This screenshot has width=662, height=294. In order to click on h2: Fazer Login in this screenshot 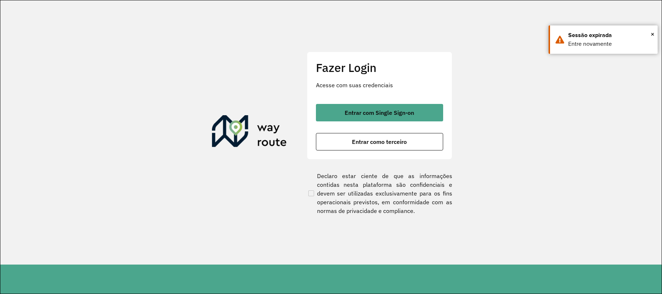, I will do `click(380, 68)`.